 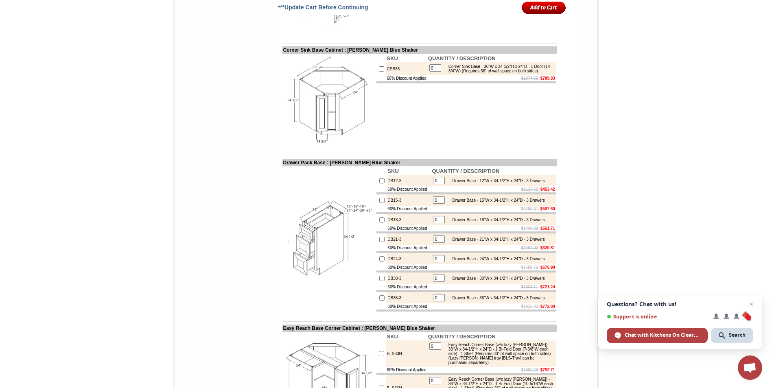 What do you see at coordinates (154, 42) in the screenshot?
I see `td: Black Pearl Shaker` at bounding box center [154, 42].